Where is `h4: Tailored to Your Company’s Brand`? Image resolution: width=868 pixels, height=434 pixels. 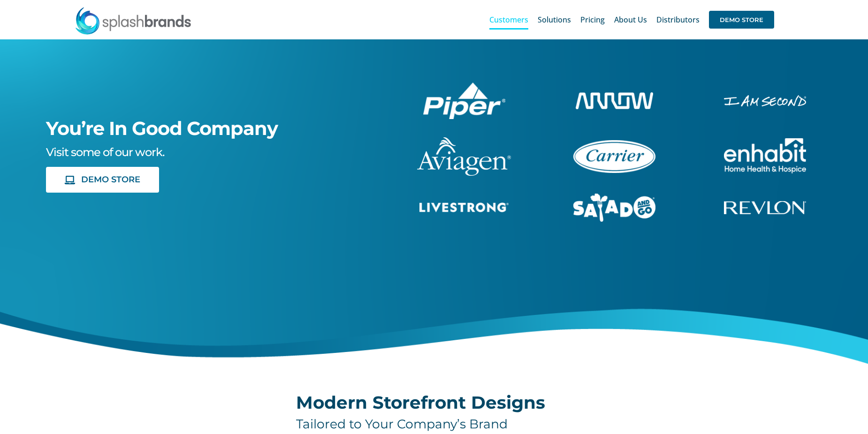
h4: Tailored to Your Company’s Brand is located at coordinates (434, 424).